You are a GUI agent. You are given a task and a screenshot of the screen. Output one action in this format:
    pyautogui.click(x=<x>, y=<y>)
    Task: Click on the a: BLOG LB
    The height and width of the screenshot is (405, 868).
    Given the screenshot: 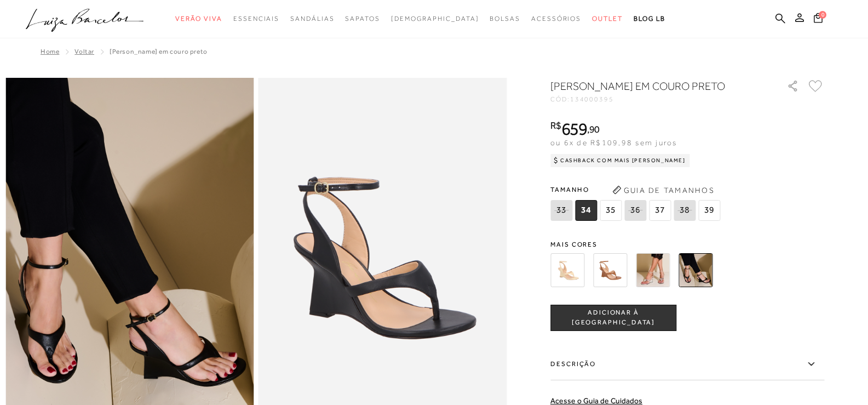 What is the action you would take?
    pyautogui.click(x=649, y=19)
    